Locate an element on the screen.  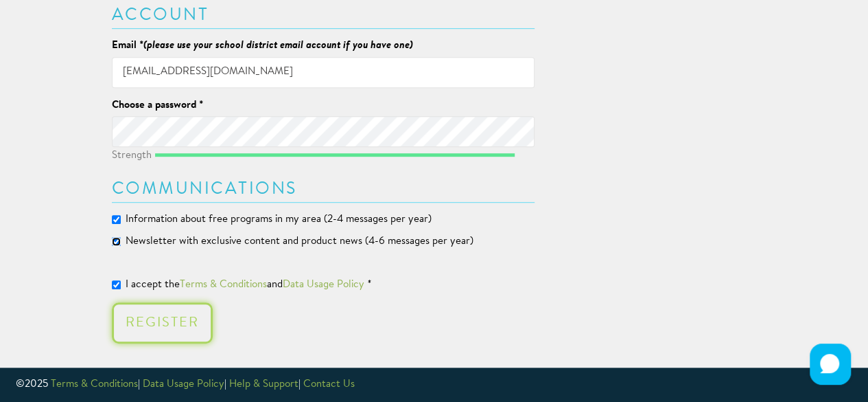
span: Email * is located at coordinates (127, 45).